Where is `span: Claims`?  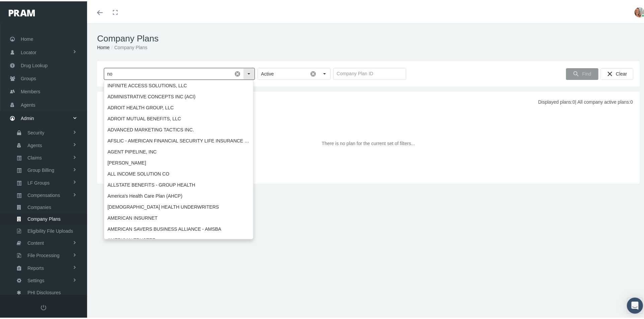 span: Claims is located at coordinates (35, 157).